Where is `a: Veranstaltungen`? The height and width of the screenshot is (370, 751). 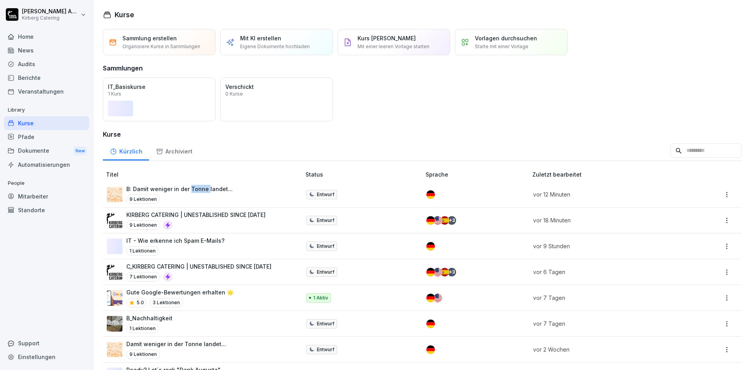
a: Veranstaltungen is located at coordinates (47, 91).